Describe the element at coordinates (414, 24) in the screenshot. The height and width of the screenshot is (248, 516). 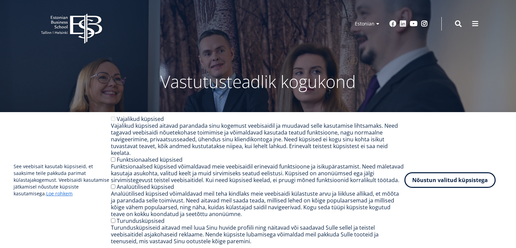
I see `a: Youtube` at that location.